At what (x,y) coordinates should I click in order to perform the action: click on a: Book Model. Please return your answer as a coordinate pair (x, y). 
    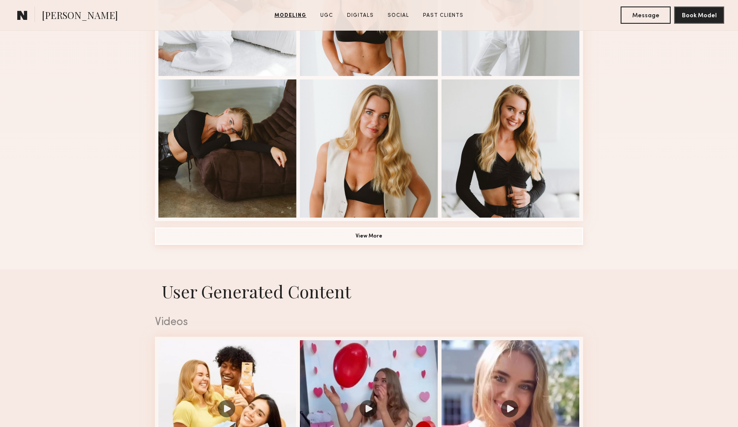
    Looking at the image, I should click on (699, 15).